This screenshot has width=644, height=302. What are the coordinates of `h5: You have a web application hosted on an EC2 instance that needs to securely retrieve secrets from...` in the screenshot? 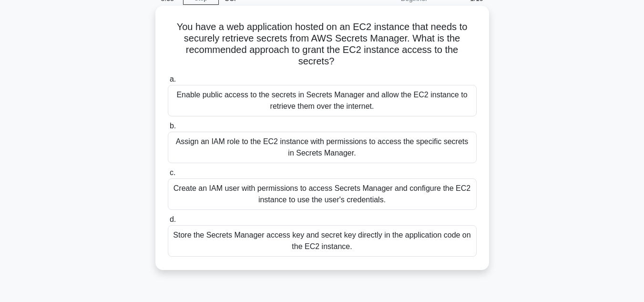 It's located at (322, 44).